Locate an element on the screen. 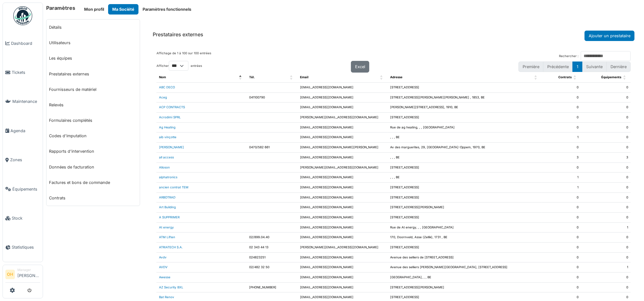  span: Contrats: Activate to sort is located at coordinates (575, 77).